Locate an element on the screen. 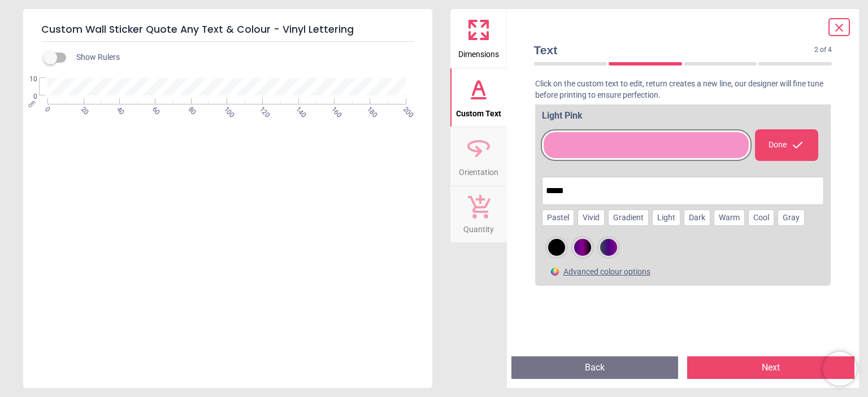 The width and height of the screenshot is (868, 397). p: Click on the custom text to edit, return creates a new line, our designer will fine tune before p... is located at coordinates (683, 89).